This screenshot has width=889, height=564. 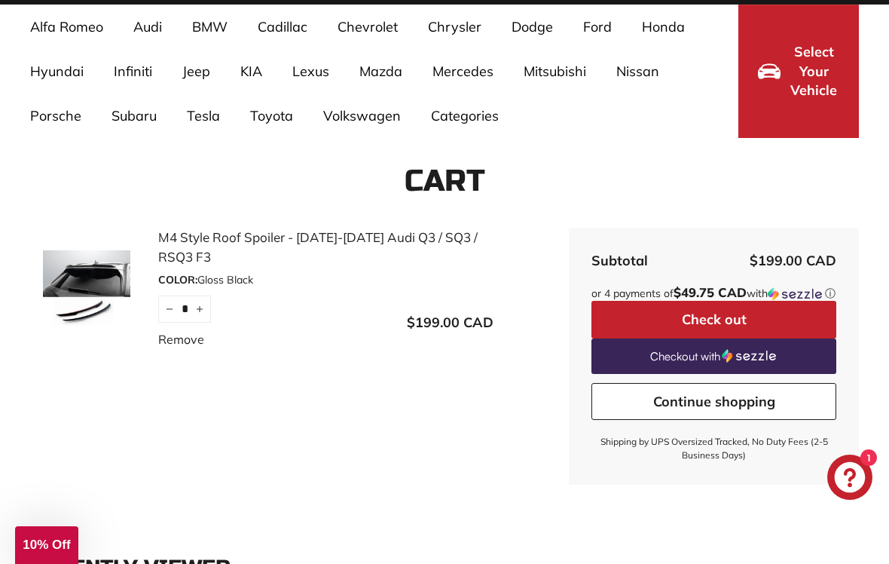 I want to click on a: Cadillac, so click(x=283, y=26).